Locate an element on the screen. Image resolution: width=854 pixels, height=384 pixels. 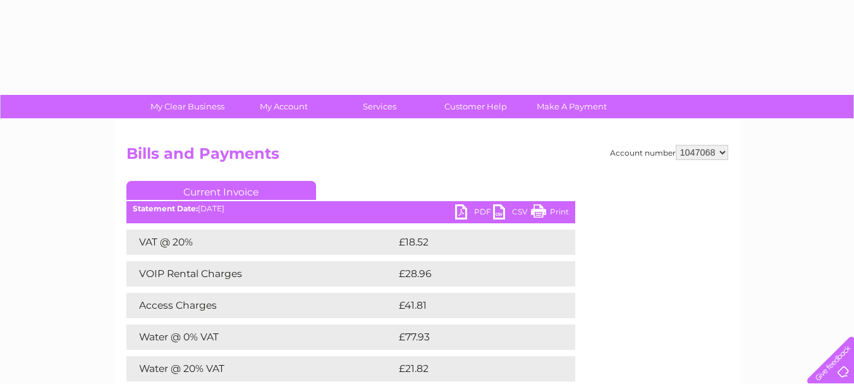
td: VAT @ 20% is located at coordinates (261, 242).